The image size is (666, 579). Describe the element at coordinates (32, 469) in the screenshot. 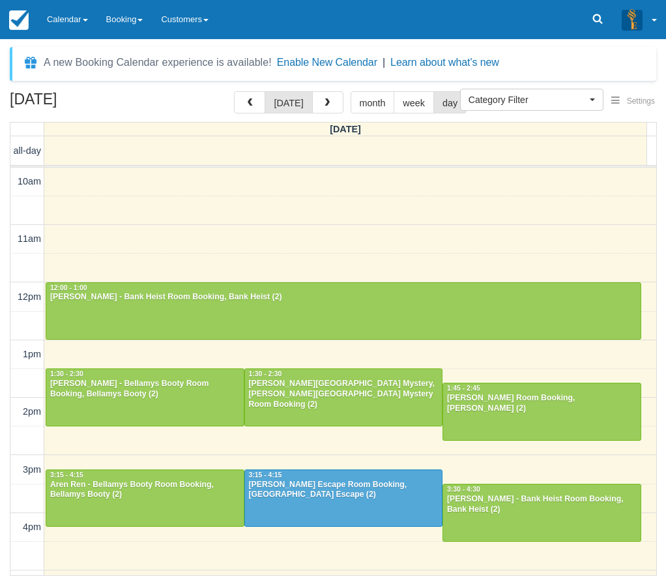

I see `span: 3pm` at that location.